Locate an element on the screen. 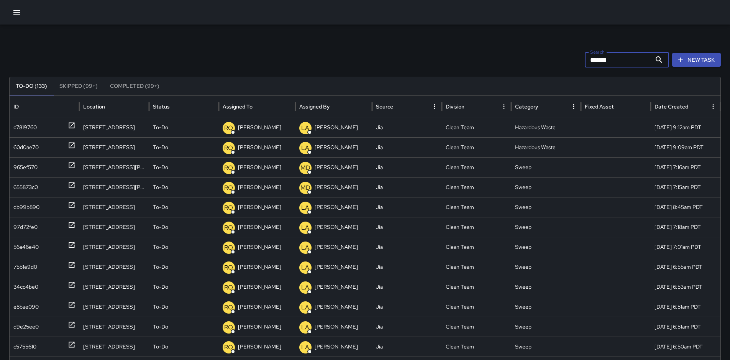 The width and height of the screenshot is (730, 360). button: Category column menu is located at coordinates (574, 107).